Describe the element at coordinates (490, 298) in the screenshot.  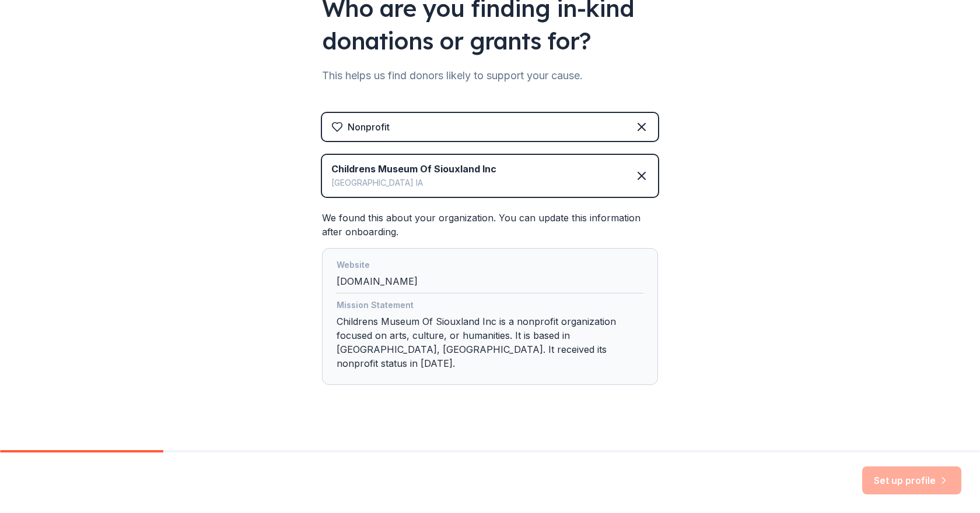
I see `div: We found this about your organization. You can update this information after onboarding.` at that location.